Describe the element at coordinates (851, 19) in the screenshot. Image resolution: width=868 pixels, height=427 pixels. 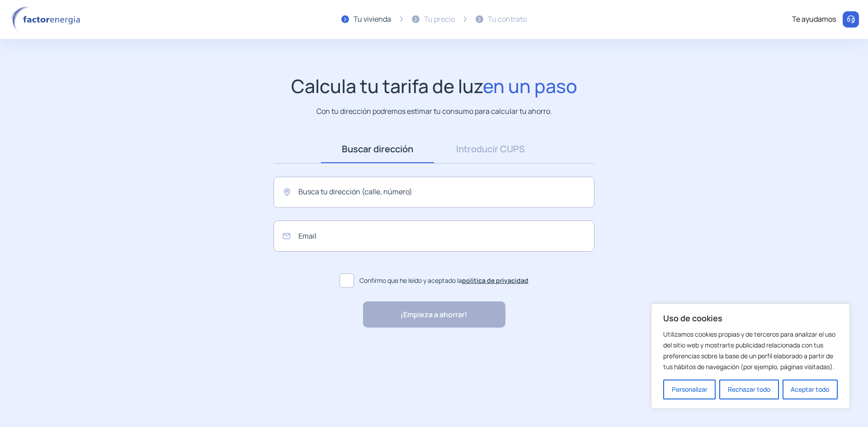
I see `img: llamar` at that location.